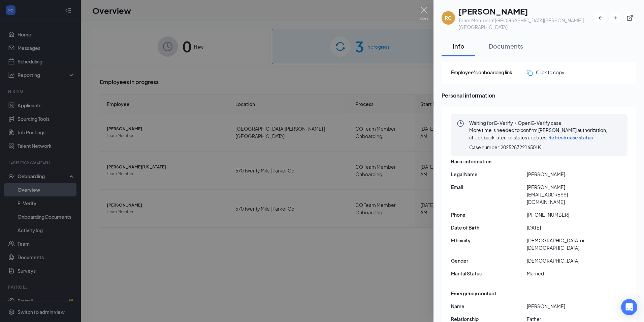 This screenshot has height=322, width=644. Describe the element at coordinates (615, 18) in the screenshot. I see `button: ArrowRight` at that location.